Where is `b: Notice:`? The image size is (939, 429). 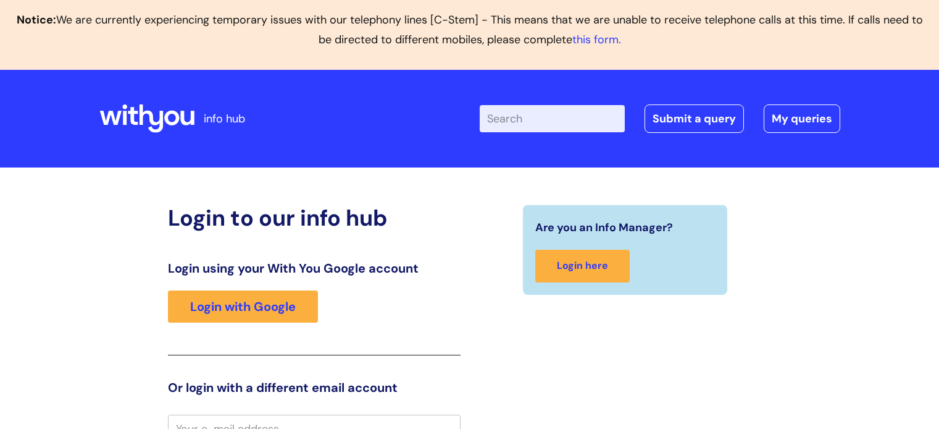 b: Notice: is located at coordinates (36, 20).